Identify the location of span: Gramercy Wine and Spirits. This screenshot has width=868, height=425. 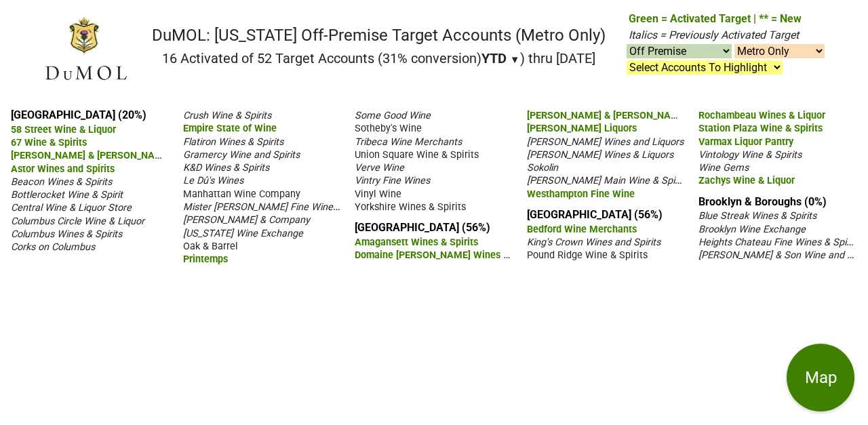
(242, 155).